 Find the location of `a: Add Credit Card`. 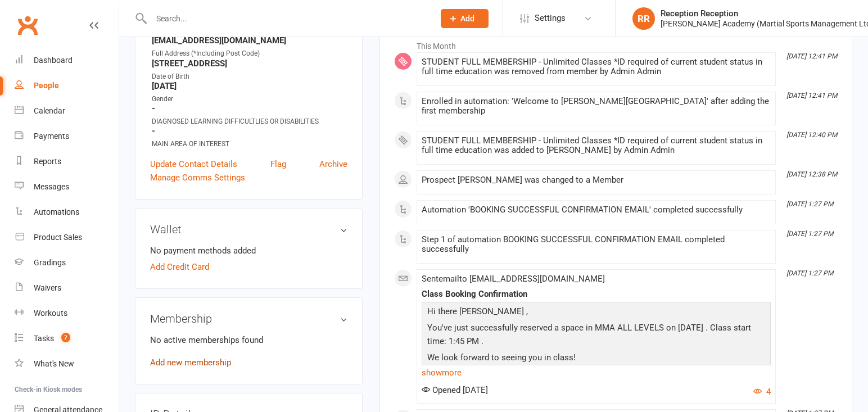

a: Add Credit Card is located at coordinates (179, 267).